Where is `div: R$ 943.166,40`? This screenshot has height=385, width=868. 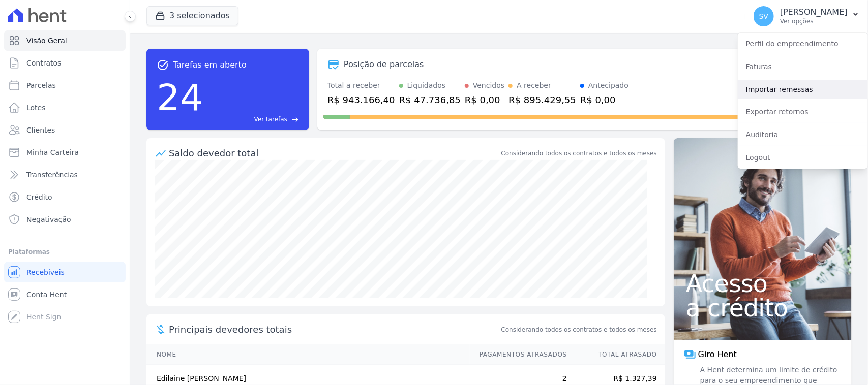
div: R$ 943.166,40 is located at coordinates (361, 100).